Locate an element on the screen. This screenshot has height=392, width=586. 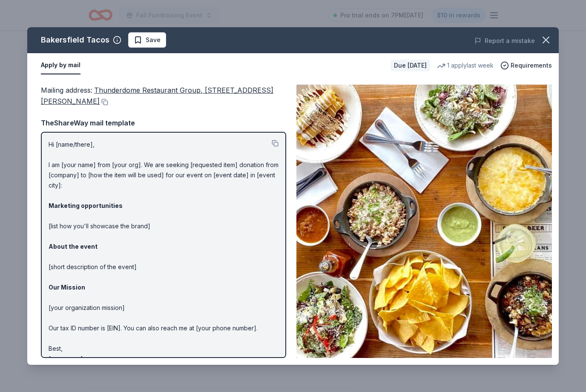
div: Bakersfield Tacos is located at coordinates (75, 40).